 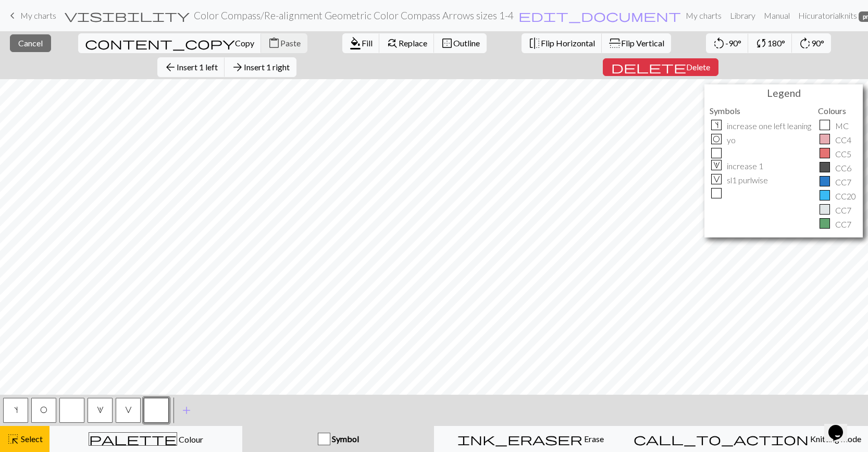 What do you see at coordinates (636, 43) in the screenshot?
I see `button: Flip Vertical` at bounding box center [636, 43].